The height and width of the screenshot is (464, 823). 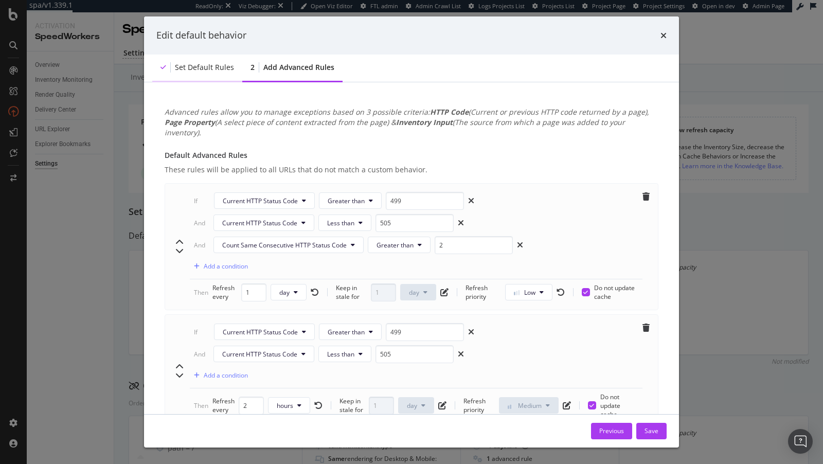 I want to click on b: Inventory Input, so click(x=424, y=122).